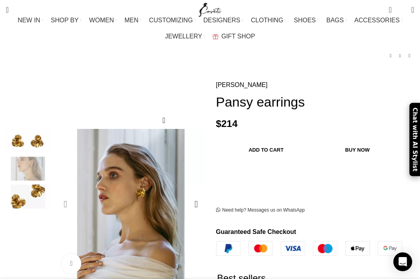 The image size is (420, 279). I want to click on span: MEN, so click(131, 20).